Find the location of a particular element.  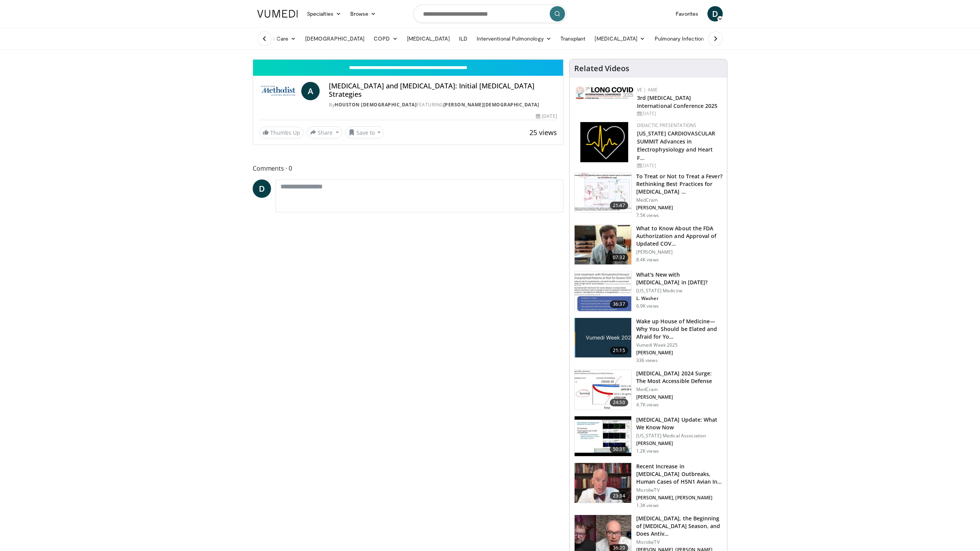

img: 1860aa7a-ba06-47e3-81a4-3dc728c2b4cf.png.150x105_q85_autocrop_double_scale_upscale_version-0.2.png is located at coordinates (604, 142).